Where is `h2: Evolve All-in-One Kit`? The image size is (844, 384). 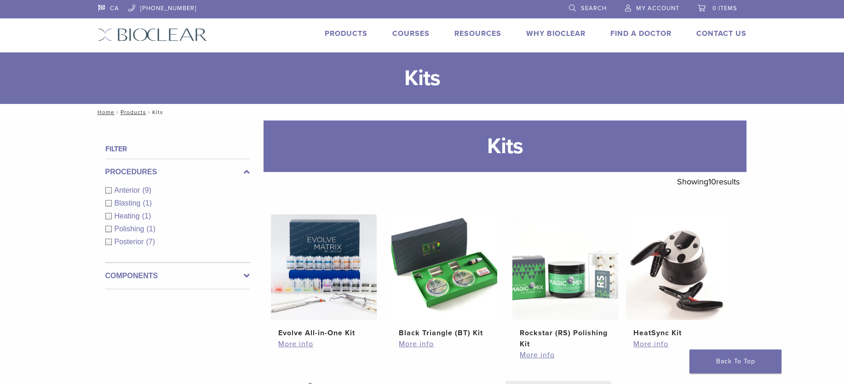
h2: Evolve All-in-One Kit is located at coordinates (324, 333).